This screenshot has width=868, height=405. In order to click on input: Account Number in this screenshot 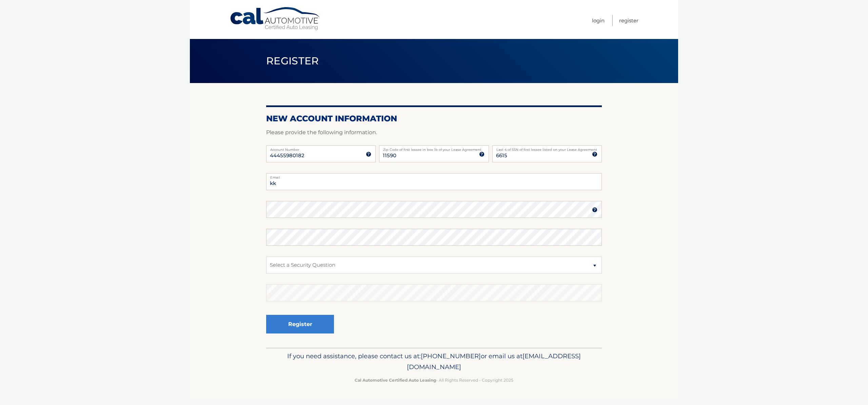, I will do `click(321, 154)`.